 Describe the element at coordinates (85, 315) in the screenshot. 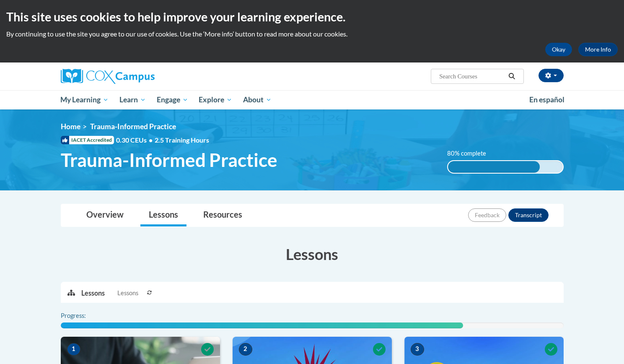

I see `label: Progress:` at that location.